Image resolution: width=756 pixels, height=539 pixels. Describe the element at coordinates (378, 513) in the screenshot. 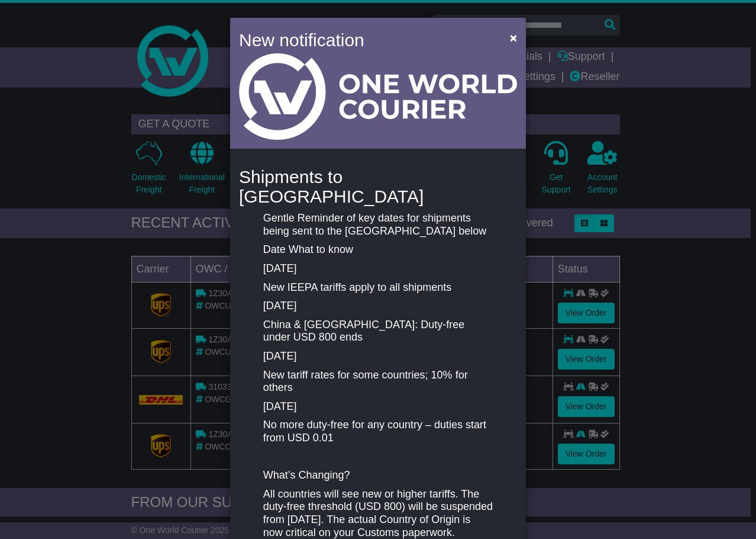

I see `p: All countries will see new or higher tariffs. The duty-free threshold (USD 800) will be suspended...` at that location.